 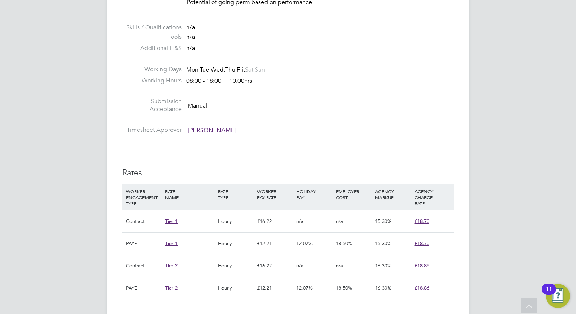 I want to click on span: Manual, so click(x=197, y=106).